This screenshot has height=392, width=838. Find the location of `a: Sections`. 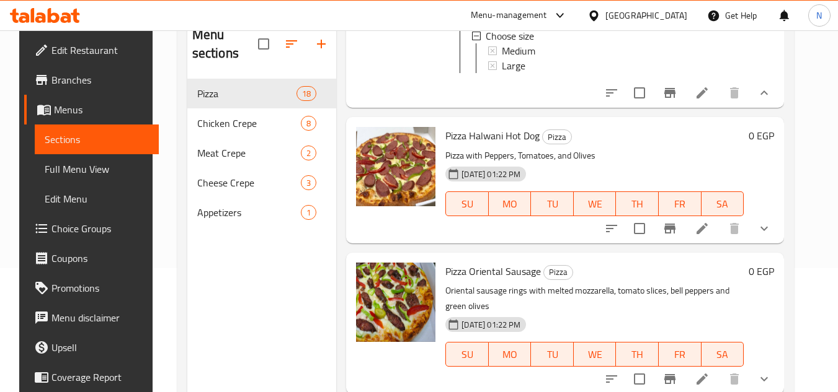

a: Sections is located at coordinates (97, 139).